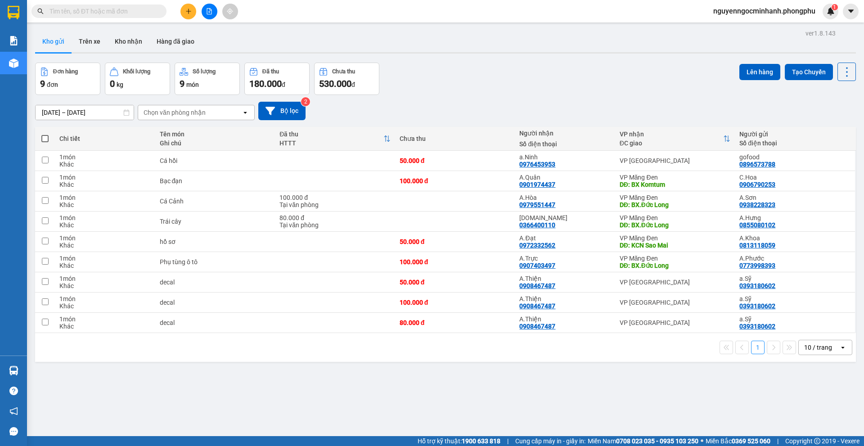 The width and height of the screenshot is (864, 446). What do you see at coordinates (758, 245) in the screenshot?
I see `div: 0813118059` at bounding box center [758, 245].